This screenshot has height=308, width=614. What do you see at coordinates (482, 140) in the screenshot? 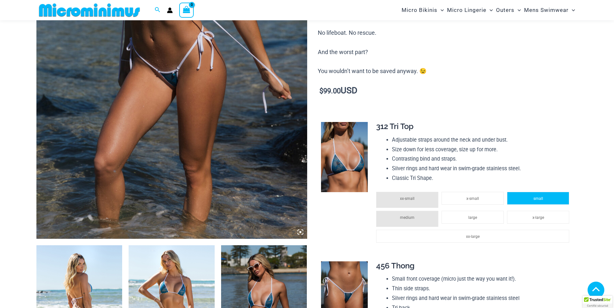
I see `li: Adjustable straps around the neck and under bust.` at bounding box center [482, 140].